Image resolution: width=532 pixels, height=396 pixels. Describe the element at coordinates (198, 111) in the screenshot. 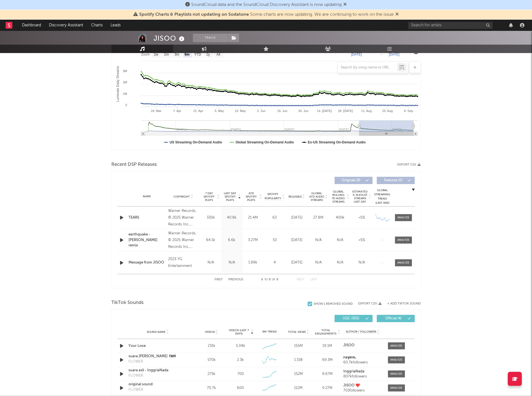

I see `text: 21. Apr` at that location.